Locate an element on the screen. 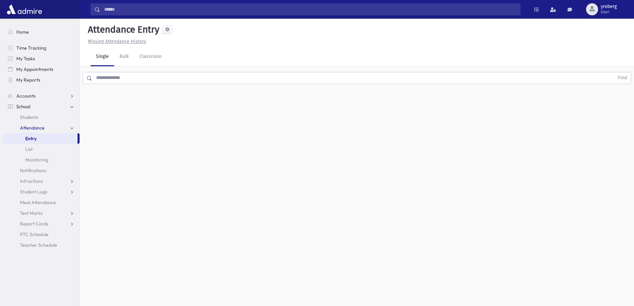  a: Home is located at coordinates (41, 32).